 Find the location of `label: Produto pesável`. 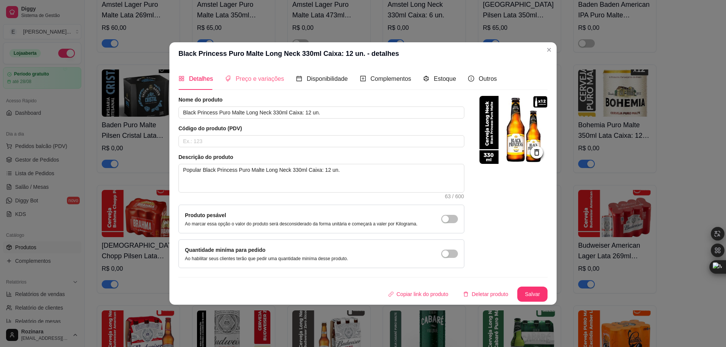

label: Produto pesável is located at coordinates (205, 215).